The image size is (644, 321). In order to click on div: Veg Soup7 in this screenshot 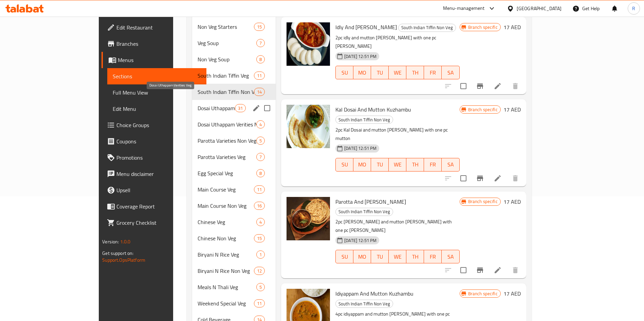, I will do `click(234, 43)`.